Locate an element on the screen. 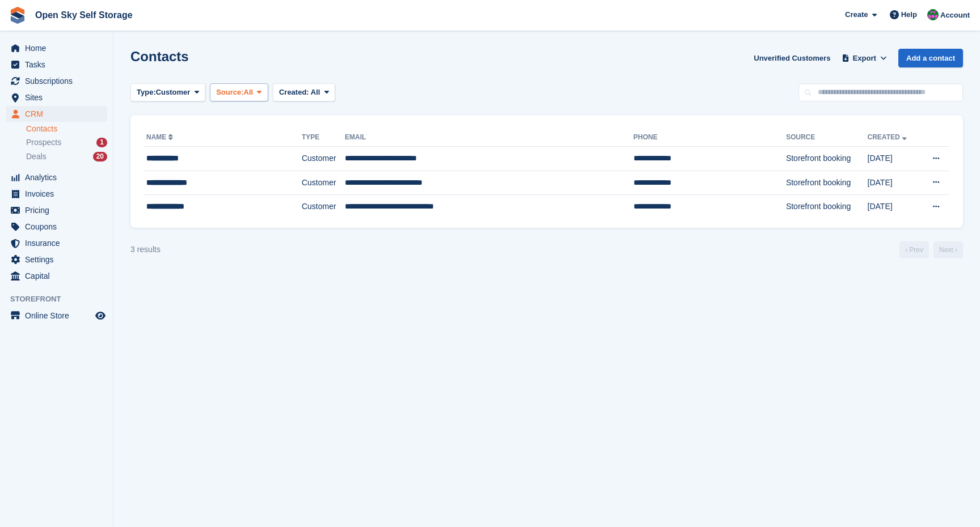  span: Sites is located at coordinates (59, 97).